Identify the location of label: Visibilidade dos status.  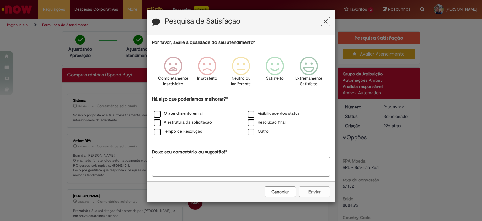
(273, 113).